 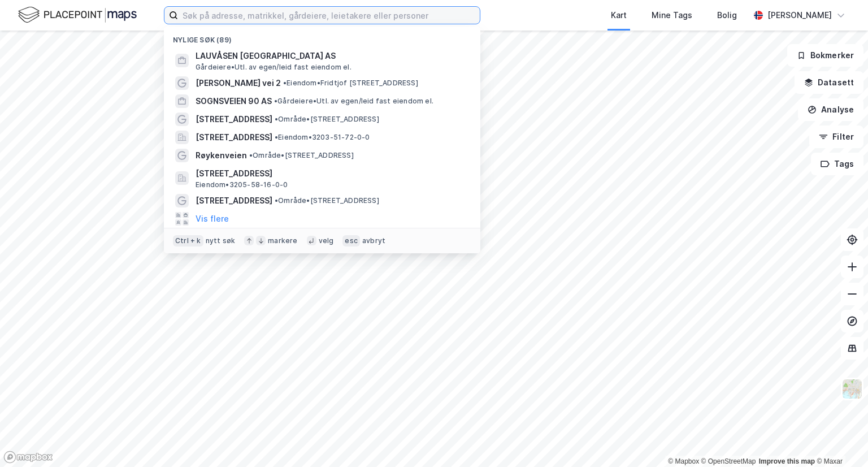 What do you see at coordinates (221, 241) in the screenshot?
I see `div: nytt søk` at bounding box center [221, 241].